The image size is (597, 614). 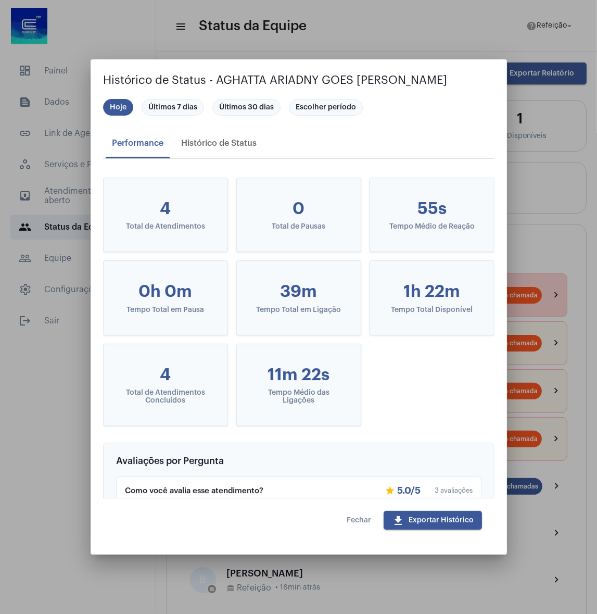 What do you see at coordinates (398, 520) in the screenshot?
I see `mat-icon: download` at bounding box center [398, 520].